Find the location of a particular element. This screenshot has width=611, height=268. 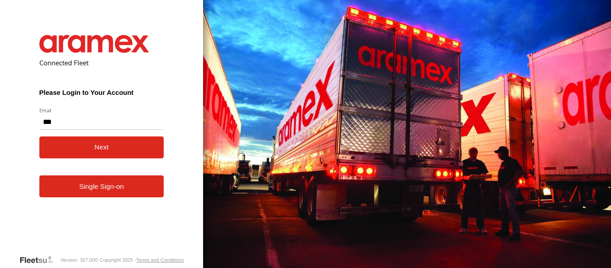

a: Terms and Conditions is located at coordinates (160, 260).